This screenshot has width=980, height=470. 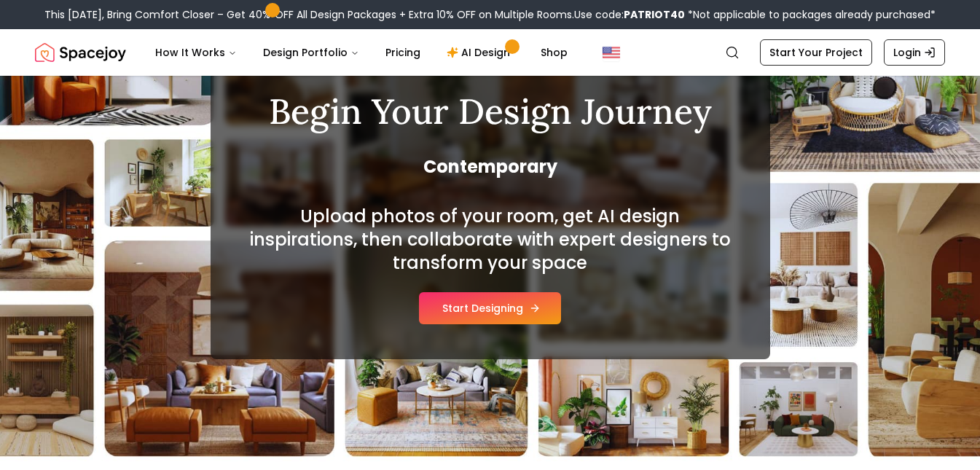 I want to click on a: Pricing, so click(x=403, y=52).